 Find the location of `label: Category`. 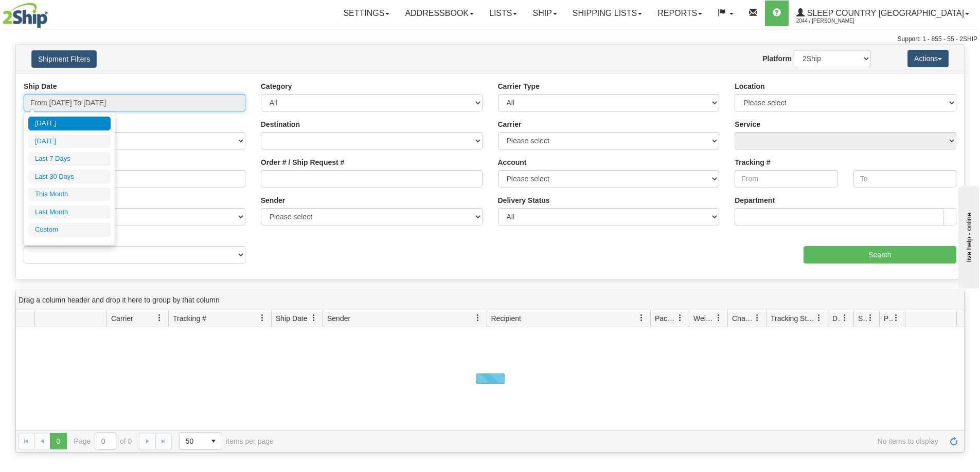

label: Category is located at coordinates (276, 86).